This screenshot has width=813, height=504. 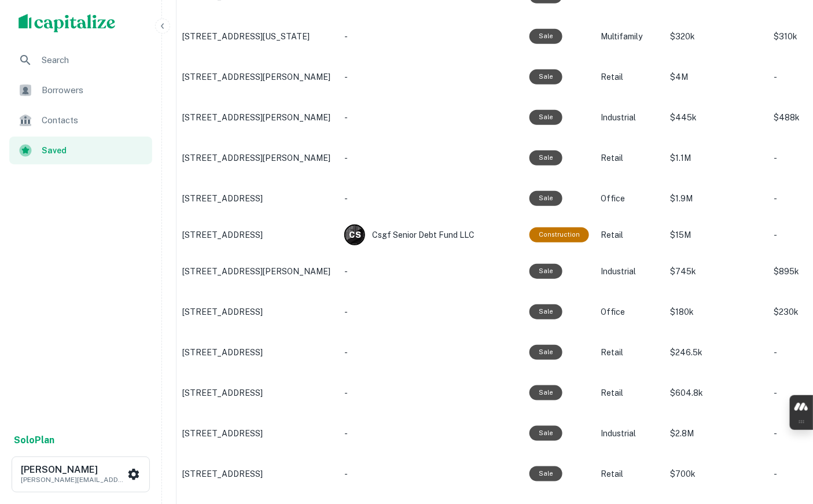 What do you see at coordinates (93, 90) in the screenshot?
I see `span: Borrowers` at bounding box center [93, 90].